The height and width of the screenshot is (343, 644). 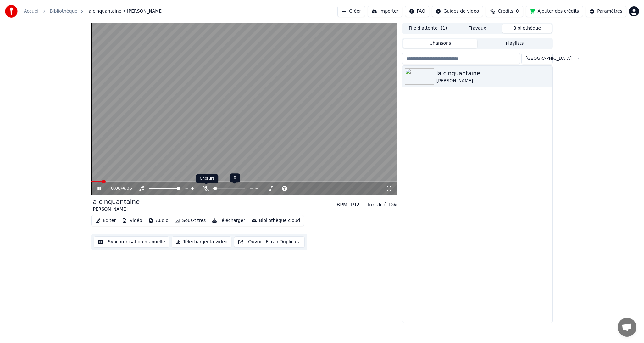 What do you see at coordinates (554, 11) in the screenshot?
I see `button: Ajouter des crédits` at bounding box center [554, 11].